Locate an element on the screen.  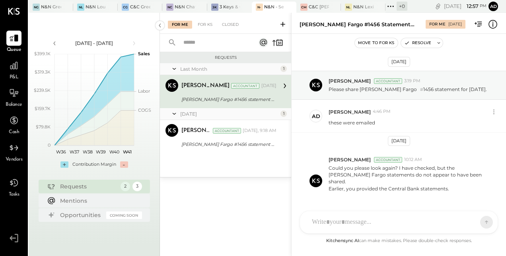
text: $319.3K is located at coordinates (43, 72).